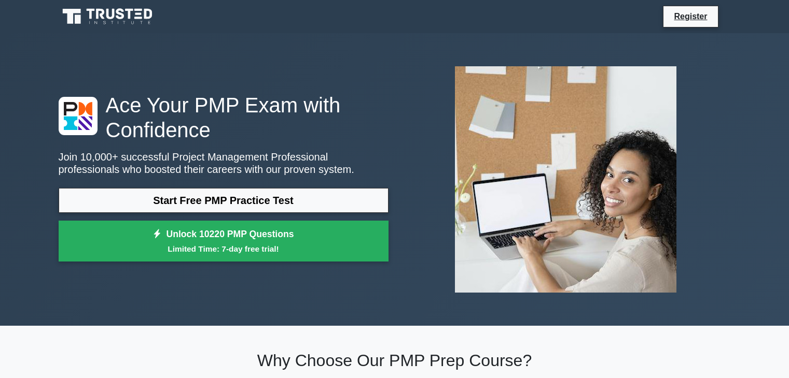 The width and height of the screenshot is (789, 378). Describe the element at coordinates (223, 242) in the screenshot. I see `a: Unlock 10220 PMP QuestionsLimited Time: 7-day free trial!` at that location.